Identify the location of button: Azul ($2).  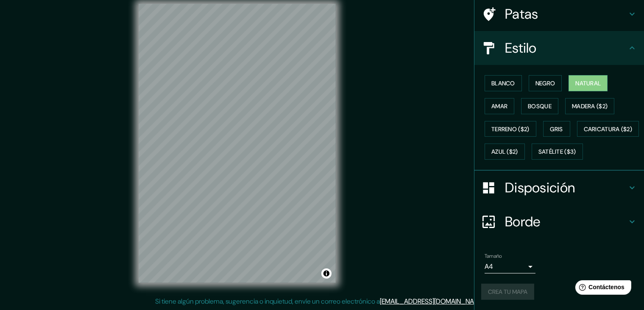
(505, 151).